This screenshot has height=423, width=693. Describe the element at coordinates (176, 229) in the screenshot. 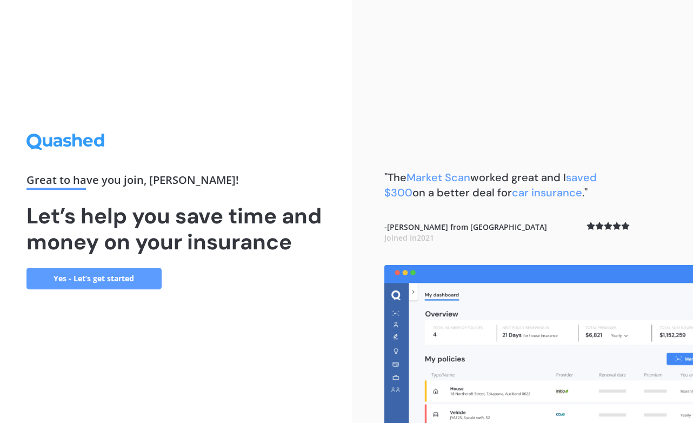

I see `h1: Let’s help you save time and money on your insurance` at that location.